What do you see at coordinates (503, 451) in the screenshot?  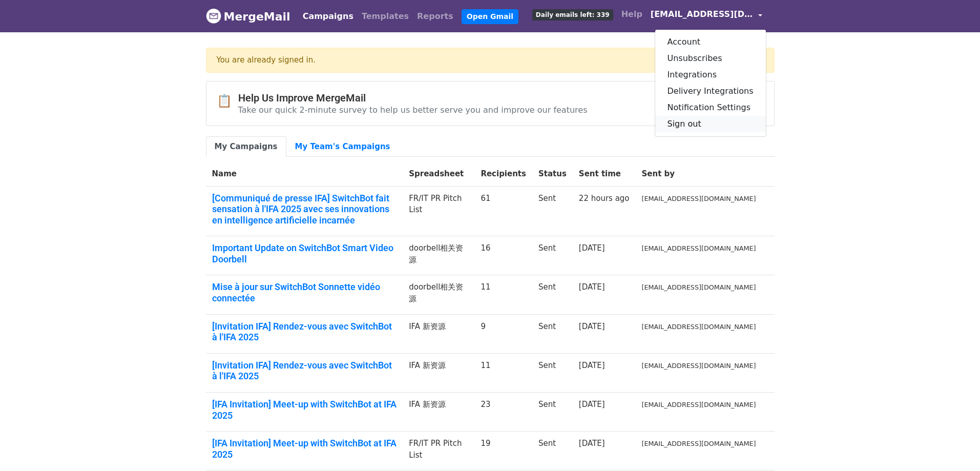 I see `td: 19` at bounding box center [503, 451].